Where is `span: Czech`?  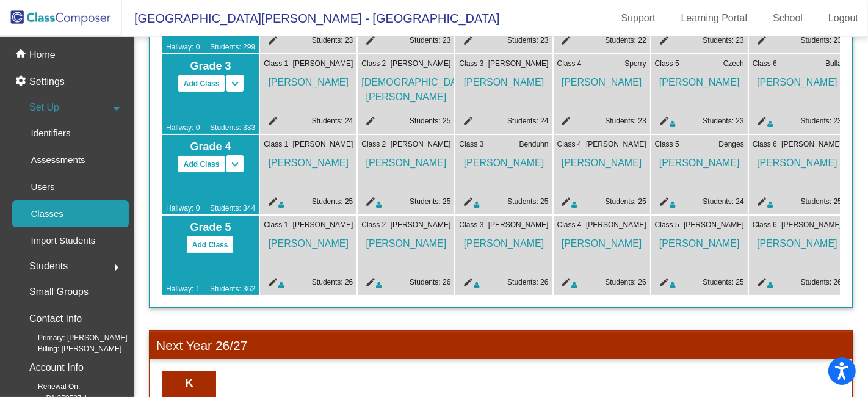
span: Czech is located at coordinates (734, 63).